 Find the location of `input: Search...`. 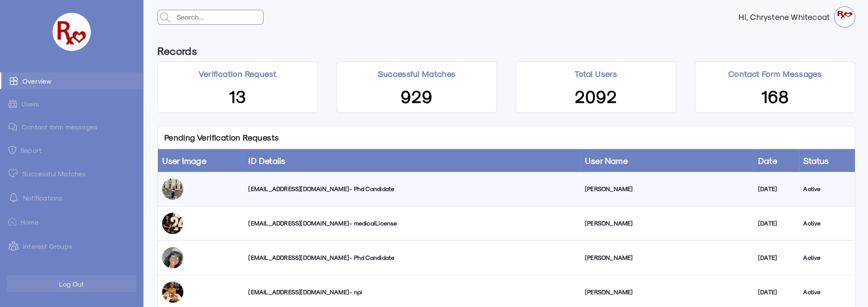

input: Search... is located at coordinates (218, 17).